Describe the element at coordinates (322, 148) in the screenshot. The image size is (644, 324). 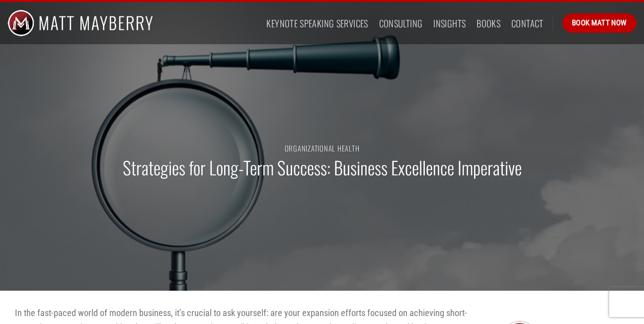
I see `a: Organizational Health` at that location.